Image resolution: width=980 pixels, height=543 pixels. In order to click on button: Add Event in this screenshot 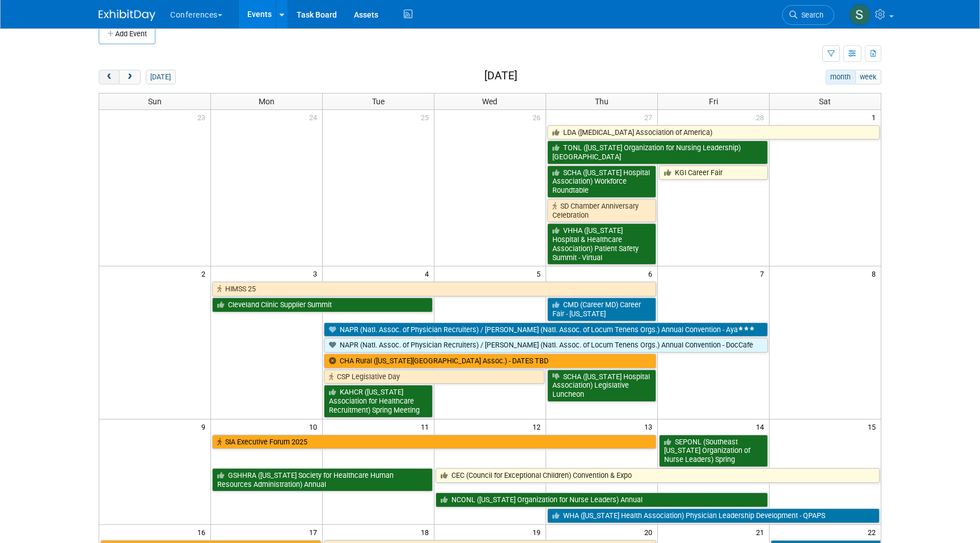, I will do `click(127, 34)`.